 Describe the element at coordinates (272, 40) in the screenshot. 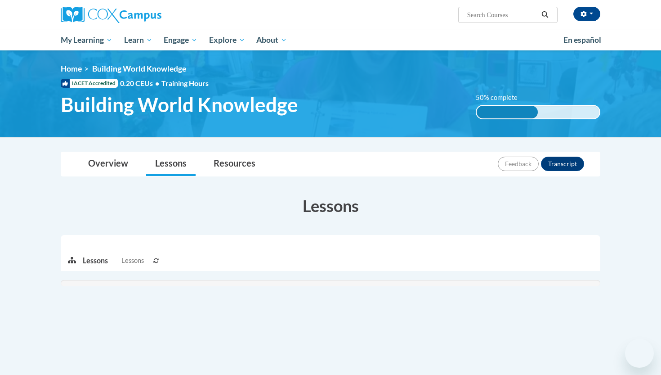

I see `a: About` at that location.